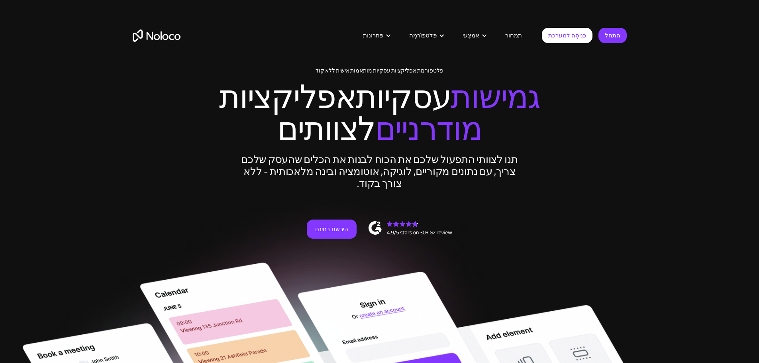 The height and width of the screenshot is (363, 759). Describe the element at coordinates (495, 98) in the screenshot. I see `font: גמישות` at that location.